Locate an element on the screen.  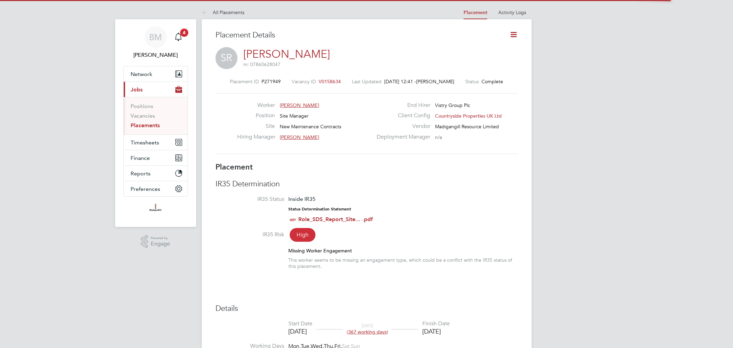
b: Placement is located at coordinates (234, 167).